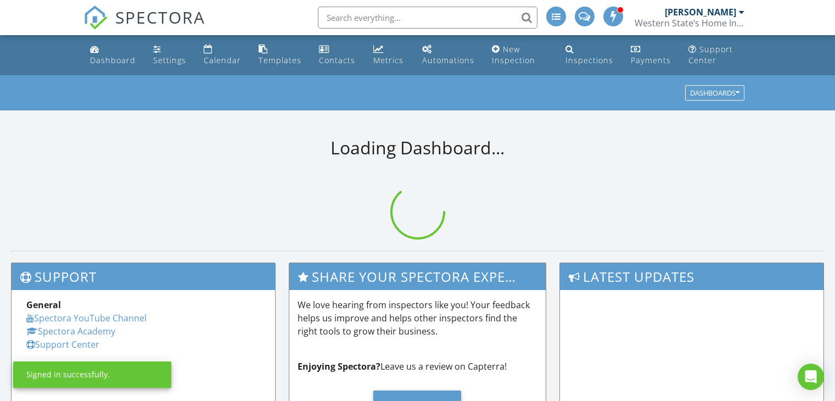 The image size is (835, 401). I want to click on a: New Inspection, so click(520, 55).